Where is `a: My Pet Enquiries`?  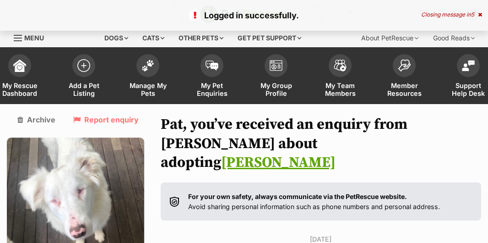 a: My Pet Enquiries is located at coordinates (212, 76).